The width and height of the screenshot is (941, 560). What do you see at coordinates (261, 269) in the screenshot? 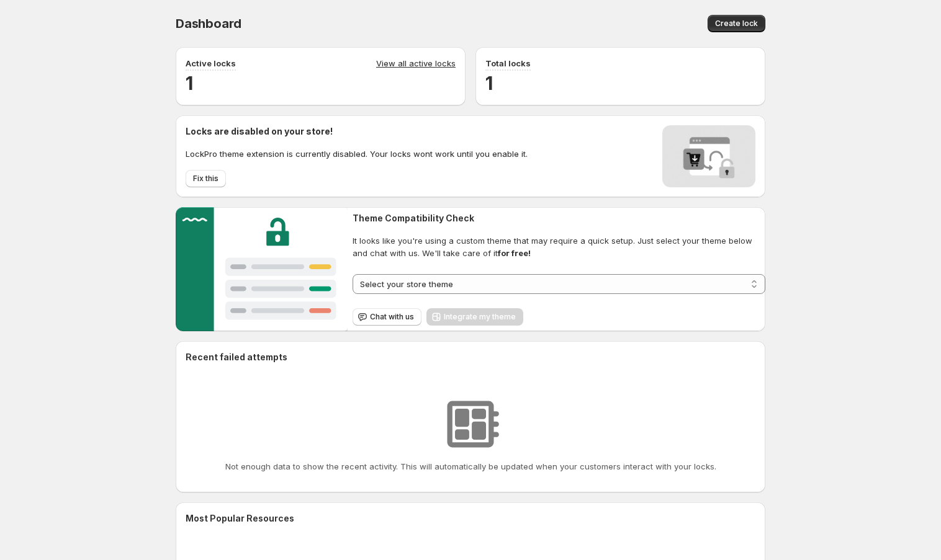
I see `img: Customer support` at bounding box center [261, 269].